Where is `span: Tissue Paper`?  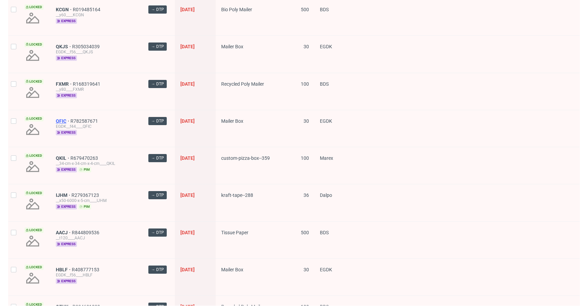 span: Tissue Paper is located at coordinates (235, 233).